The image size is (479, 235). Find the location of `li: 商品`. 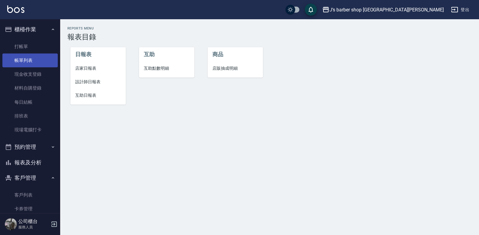

li: 商品 is located at coordinates (235, 55).